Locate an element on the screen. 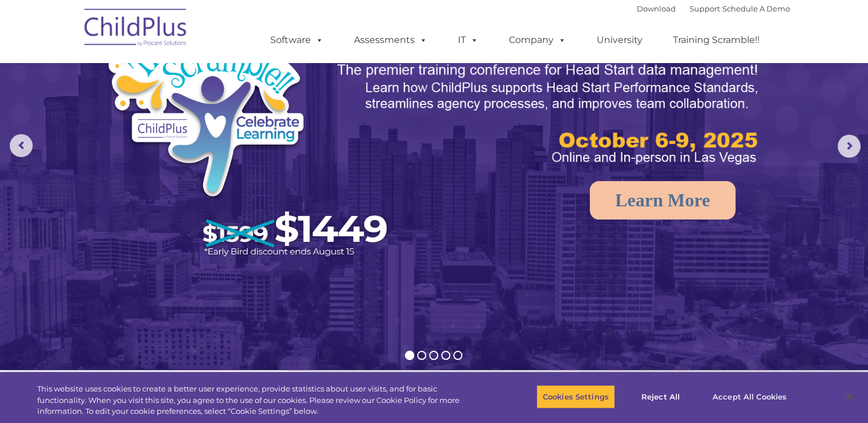  a: Assessments is located at coordinates (391, 40).